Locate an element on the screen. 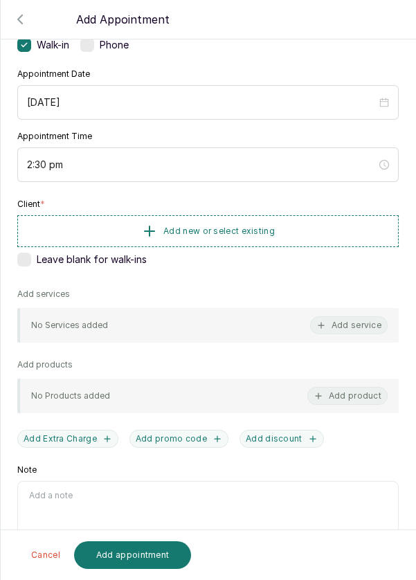  label: Client is located at coordinates (31, 204).